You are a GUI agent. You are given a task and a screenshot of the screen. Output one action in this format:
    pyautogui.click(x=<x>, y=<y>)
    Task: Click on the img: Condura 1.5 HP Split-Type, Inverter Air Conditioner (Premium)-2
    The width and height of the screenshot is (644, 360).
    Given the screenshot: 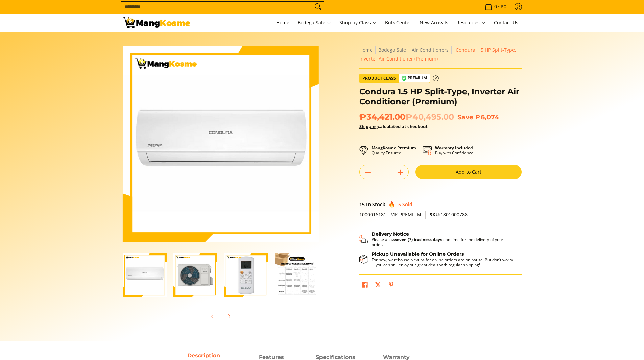 What is the action you would take?
    pyautogui.click(x=195, y=275)
    